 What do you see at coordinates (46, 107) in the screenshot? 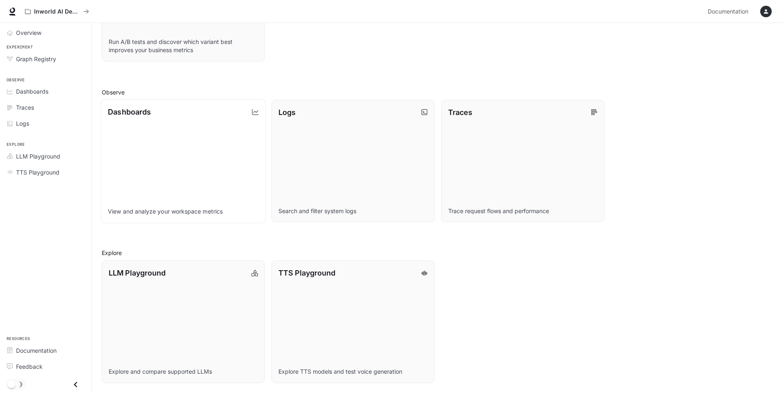
I see `a: Traces` at bounding box center [46, 107].